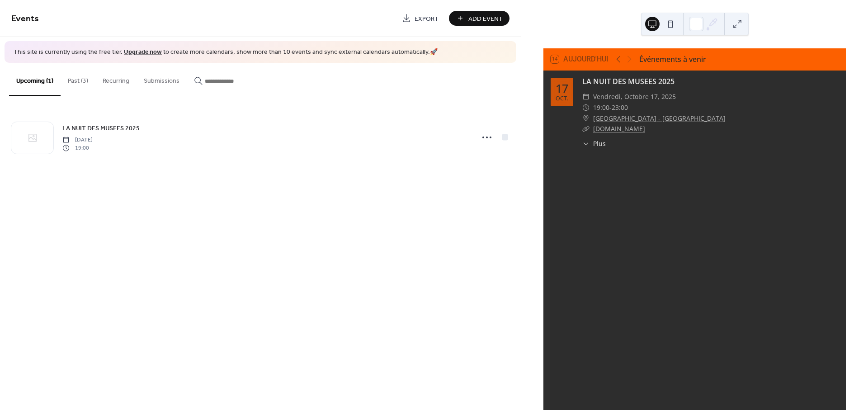  What do you see at coordinates (673, 59) in the screenshot?
I see `div: Événements à venir` at bounding box center [673, 59].